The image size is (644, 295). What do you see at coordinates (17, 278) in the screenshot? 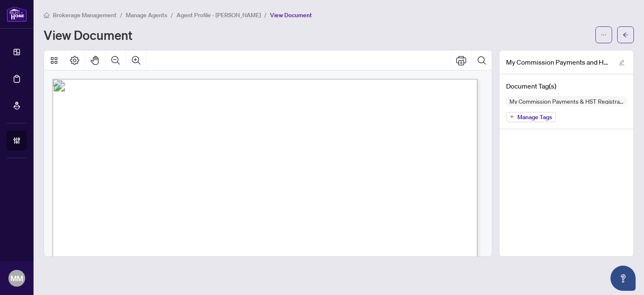
I see `span: MM` at bounding box center [17, 278].